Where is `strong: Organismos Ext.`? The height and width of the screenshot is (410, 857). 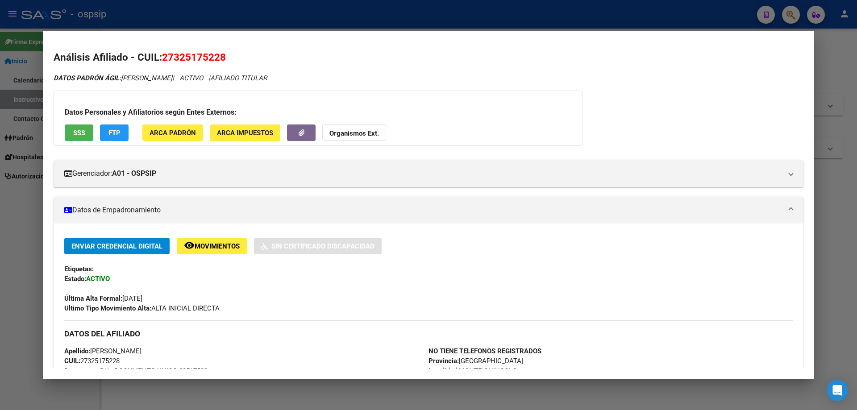 strong: Organismos Ext. is located at coordinates (354, 133).